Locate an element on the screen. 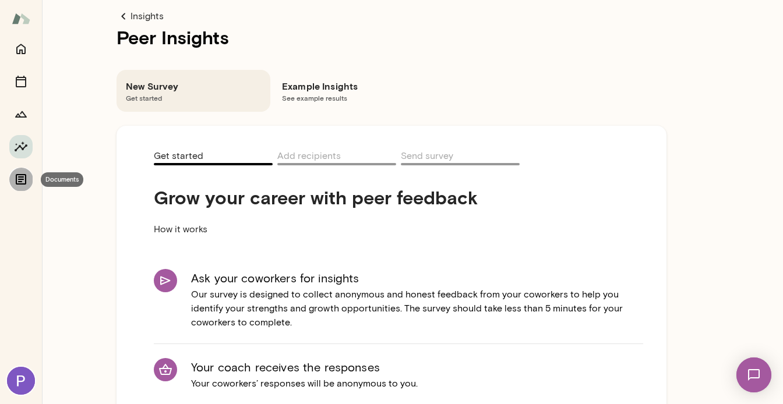  h6: Your coach receives the responses is located at coordinates (304, 368).